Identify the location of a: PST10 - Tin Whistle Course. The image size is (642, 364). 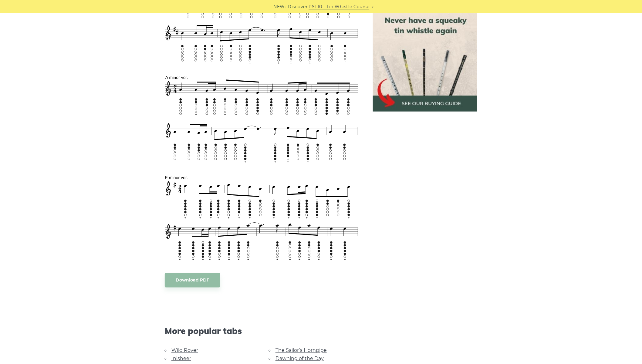
(339, 7).